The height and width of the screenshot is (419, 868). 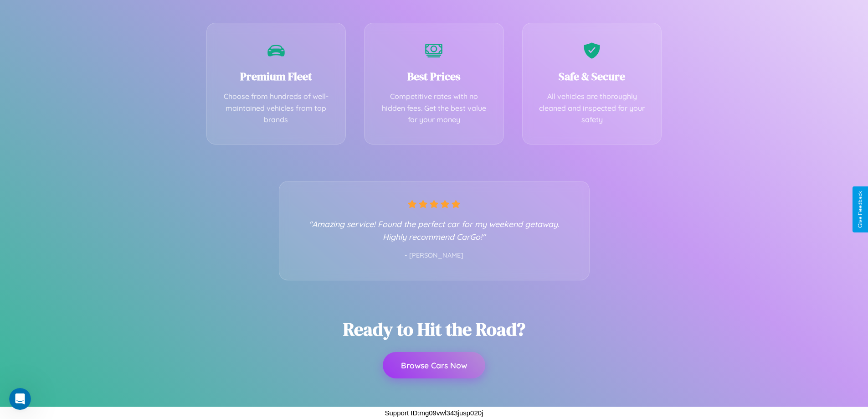 I want to click on p: All vehicles are thoroughly cleaned and inspected for your safety, so click(x=592, y=108).